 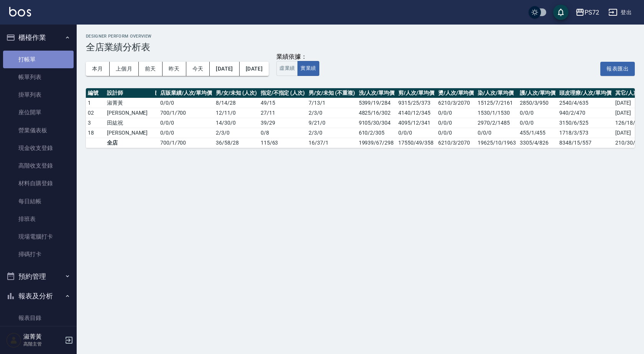 I want to click on img: Person, so click(x=14, y=340).